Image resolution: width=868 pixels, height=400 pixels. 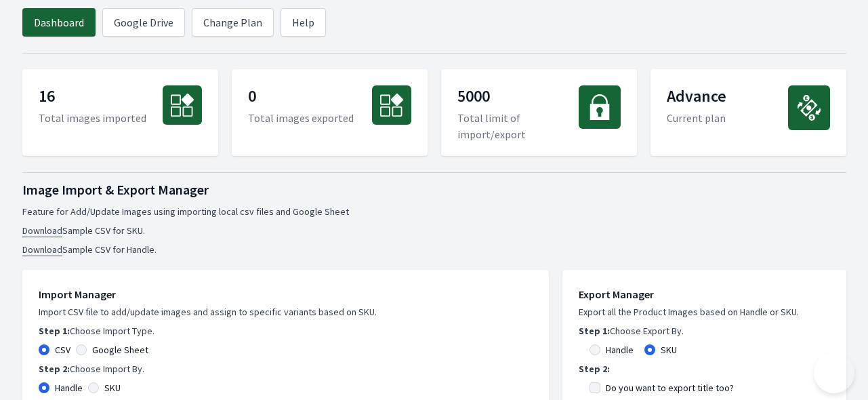 What do you see at coordinates (435, 212) in the screenshot?
I see `p: Feature for Add/Update Images using importing local csv files and Google Sheet` at bounding box center [435, 212].